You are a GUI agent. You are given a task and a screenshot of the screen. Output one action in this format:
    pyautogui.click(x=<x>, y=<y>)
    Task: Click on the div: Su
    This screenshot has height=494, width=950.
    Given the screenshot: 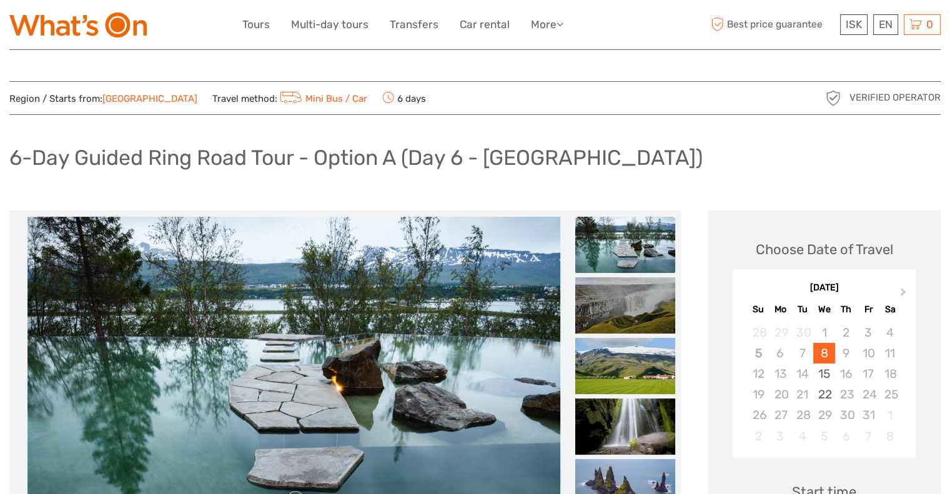 What is the action you would take?
    pyautogui.click(x=757, y=309)
    